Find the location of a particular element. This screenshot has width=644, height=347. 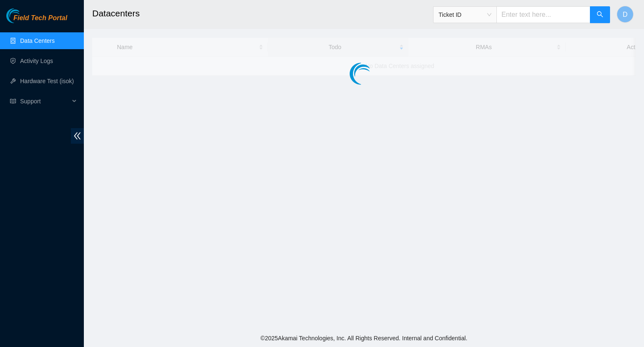

img: Akamai Technologies is located at coordinates (24, 16).